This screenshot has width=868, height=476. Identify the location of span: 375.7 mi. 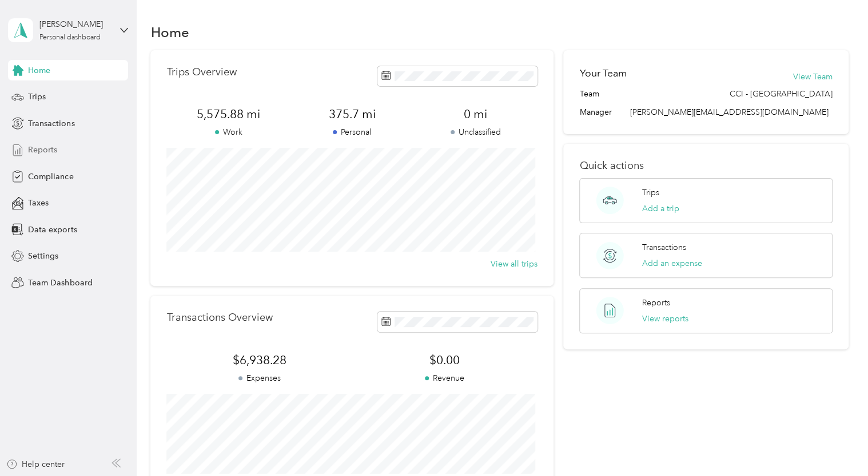
(352, 114).